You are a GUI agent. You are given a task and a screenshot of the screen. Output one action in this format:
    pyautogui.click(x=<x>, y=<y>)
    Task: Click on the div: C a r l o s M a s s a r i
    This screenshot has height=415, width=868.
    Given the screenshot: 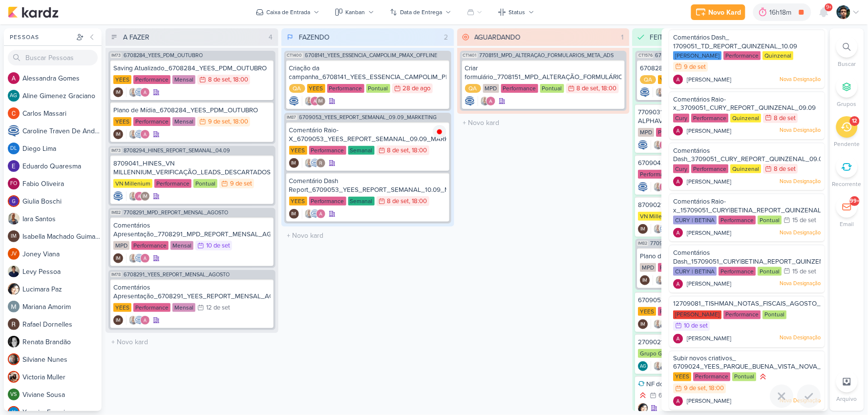 What is the action you would take?
    pyautogui.click(x=62, y=113)
    